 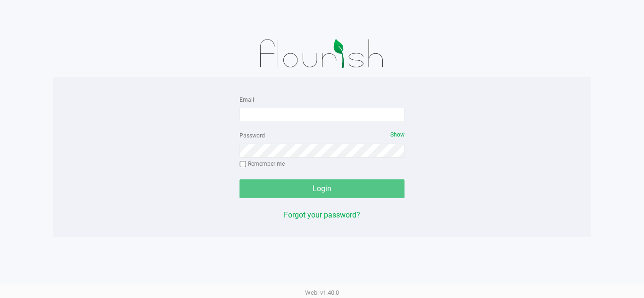 What do you see at coordinates (262, 164) in the screenshot?
I see `label: Remember me` at bounding box center [262, 164].